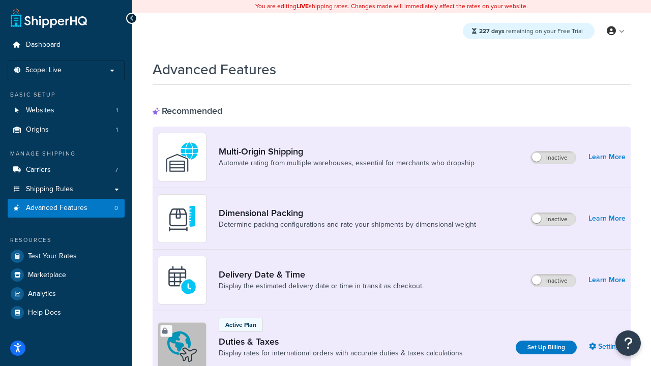 The image size is (651, 366). What do you see at coordinates (321, 275) in the screenshot?
I see `a: Delivery Date & Time` at bounding box center [321, 275].